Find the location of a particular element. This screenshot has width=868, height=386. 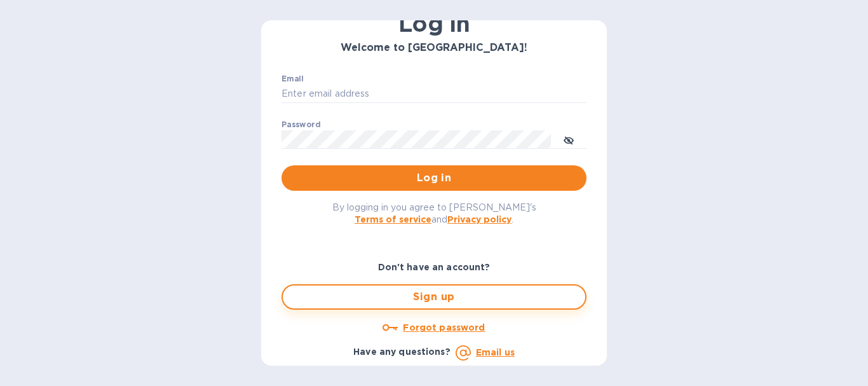

label: Password is located at coordinates (300, 124).